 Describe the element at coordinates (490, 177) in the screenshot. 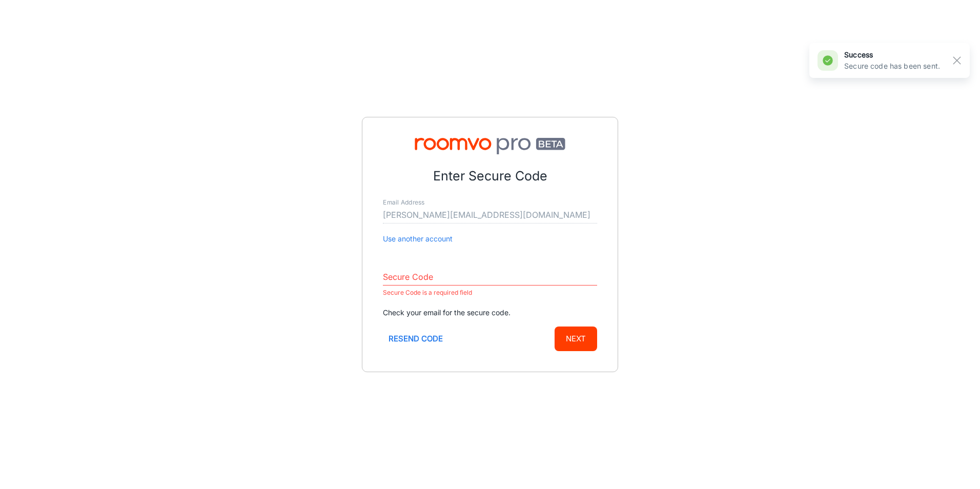

I see `p: Enter Secure Code` at that location.